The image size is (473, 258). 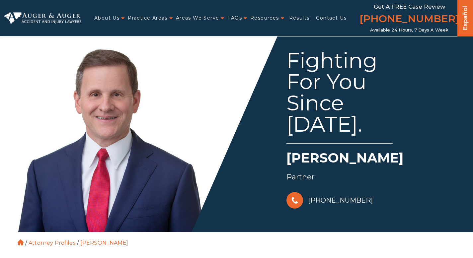 What do you see at coordinates (409, 7) in the screenshot?
I see `span: Get a FREE Case Review` at bounding box center [409, 7].